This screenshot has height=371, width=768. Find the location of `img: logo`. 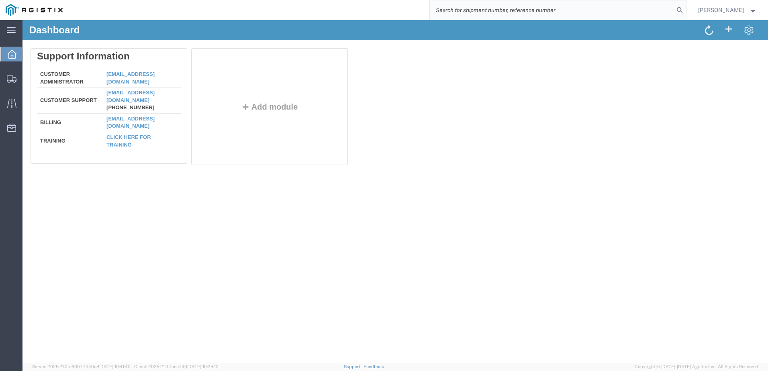

img: logo is located at coordinates (34, 10).